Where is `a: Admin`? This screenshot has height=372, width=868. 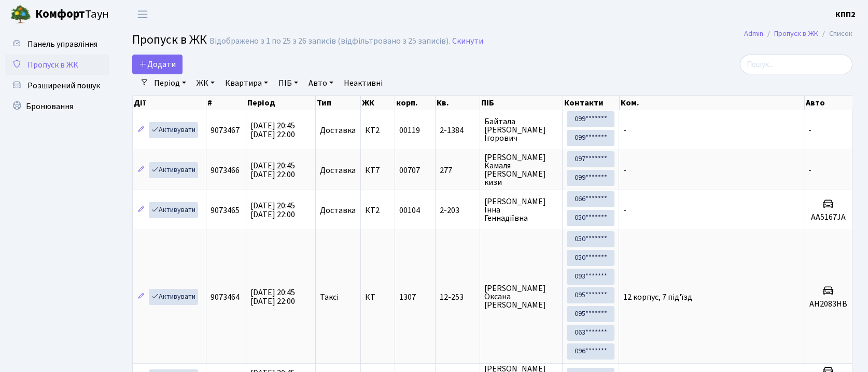 a: Admin is located at coordinates (753, 33).